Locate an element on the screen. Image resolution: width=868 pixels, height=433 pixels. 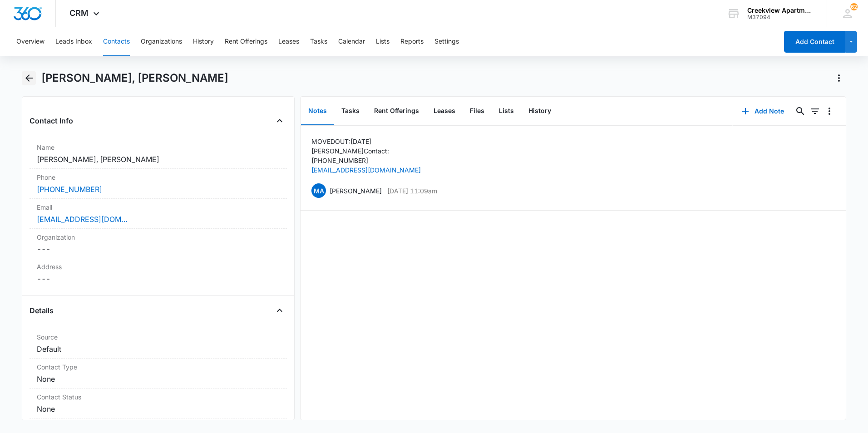
button: Back is located at coordinates (28, 78).